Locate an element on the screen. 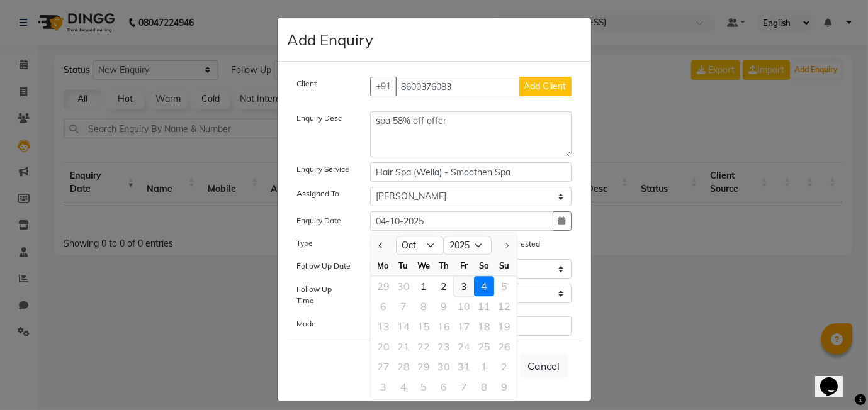 Image resolution: width=868 pixels, height=410 pixels. div: Tu is located at coordinates (404, 266).